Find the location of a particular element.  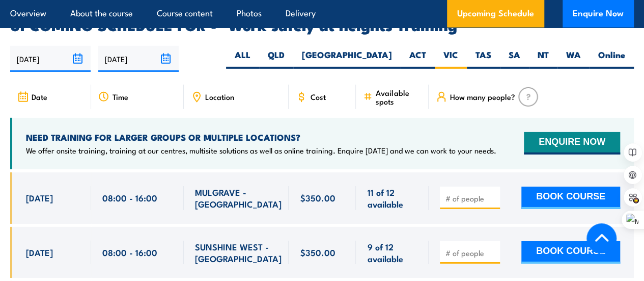

label: ACT is located at coordinates (417, 58).